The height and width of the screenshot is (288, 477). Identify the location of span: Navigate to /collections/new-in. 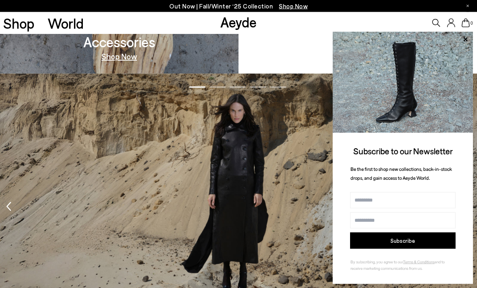
(293, 6).